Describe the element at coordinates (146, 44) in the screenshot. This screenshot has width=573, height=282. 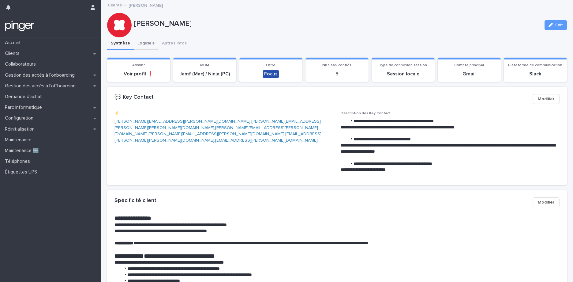
I see `button: Logiciels` at that location.